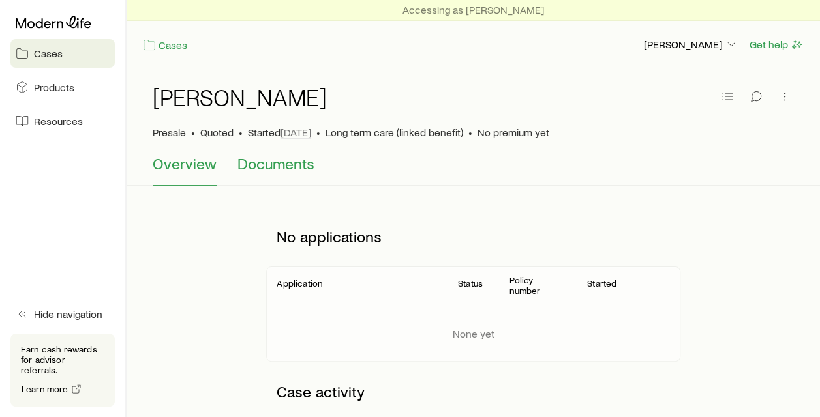  Describe the element at coordinates (63, 121) in the screenshot. I see `a: Resources` at that location.